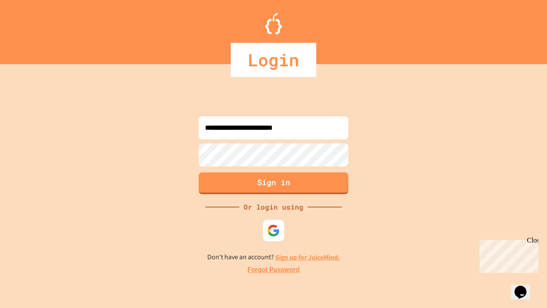 Image resolution: width=547 pixels, height=308 pixels. Describe the element at coordinates (273, 183) in the screenshot. I see `button: Sign in` at that location.